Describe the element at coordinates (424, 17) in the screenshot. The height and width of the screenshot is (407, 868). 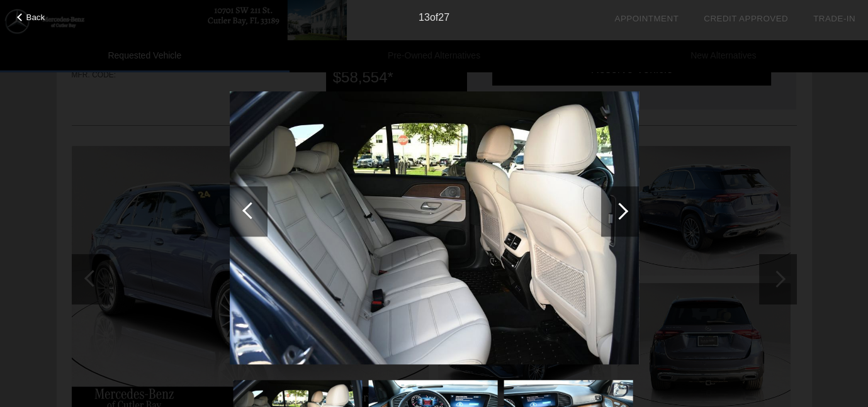
I see `span: 13` at that location.